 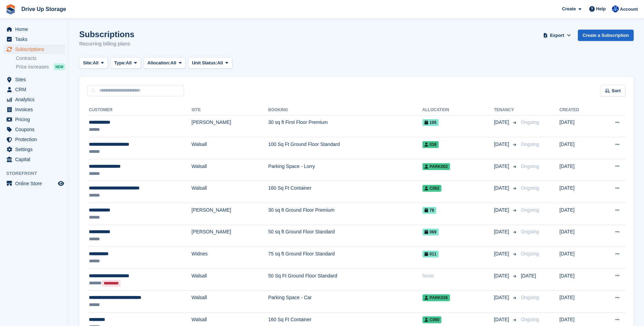 I want to click on th: Booking, so click(x=345, y=110).